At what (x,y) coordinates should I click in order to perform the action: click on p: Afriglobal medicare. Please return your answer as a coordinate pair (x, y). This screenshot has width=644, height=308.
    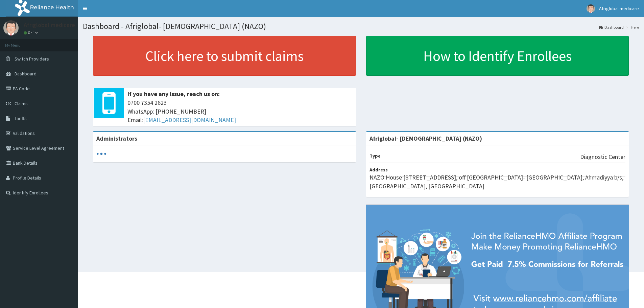
    Looking at the image, I should click on (49, 25).